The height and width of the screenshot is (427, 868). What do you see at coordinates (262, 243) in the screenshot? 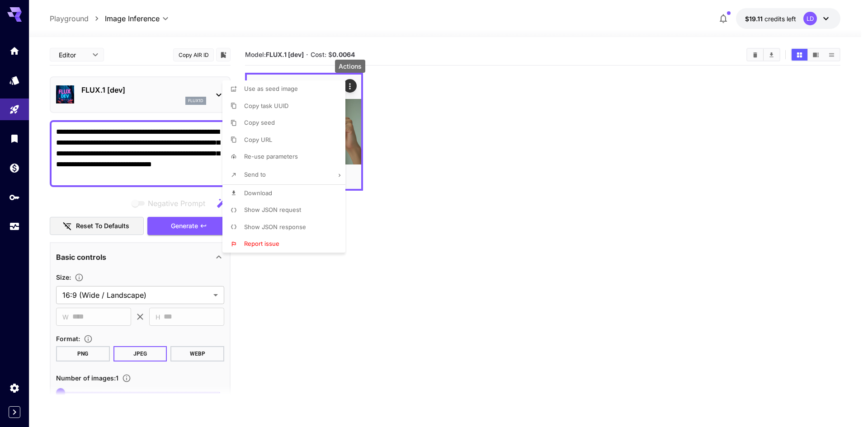
I see `span: Report issue` at bounding box center [262, 243].